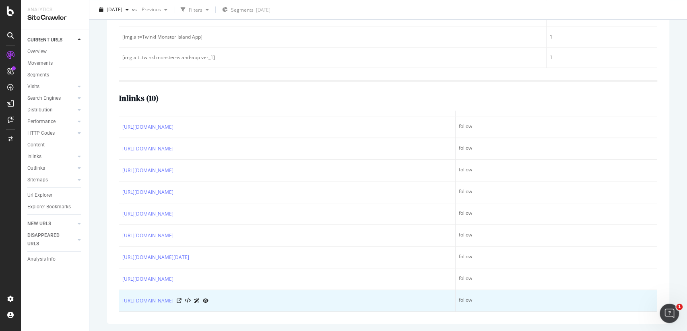  I want to click on div: [img.alt=twinkl monster-island-app ver_1], so click(332, 58).